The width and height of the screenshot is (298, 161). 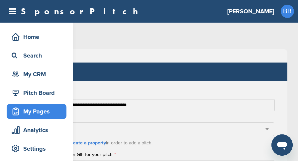 I want to click on a: Settings, so click(x=37, y=148).